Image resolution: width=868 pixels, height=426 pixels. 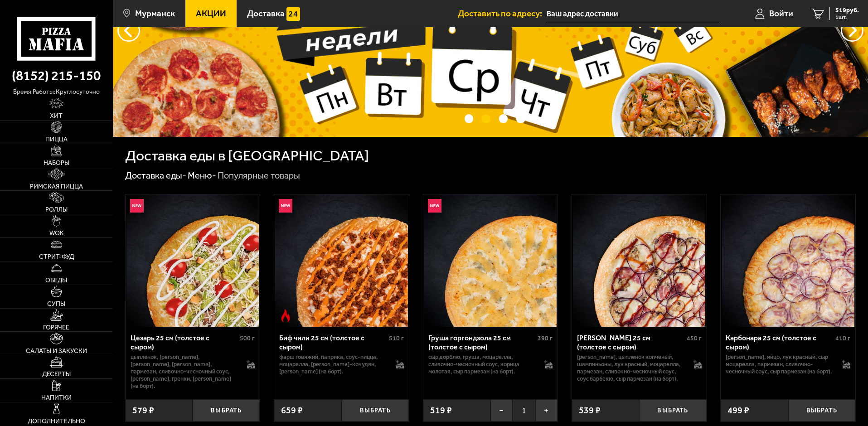 I want to click on p: сыр дорблю, груша, моцарелла, сливочно-чесночный соус, корица молотая, сыр пармезан (на борт)., so click(x=482, y=364).